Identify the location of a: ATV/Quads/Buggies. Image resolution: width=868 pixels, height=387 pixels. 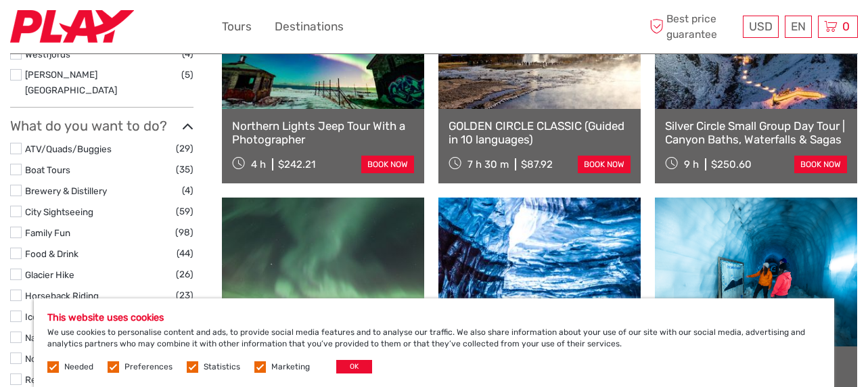
(68, 149).